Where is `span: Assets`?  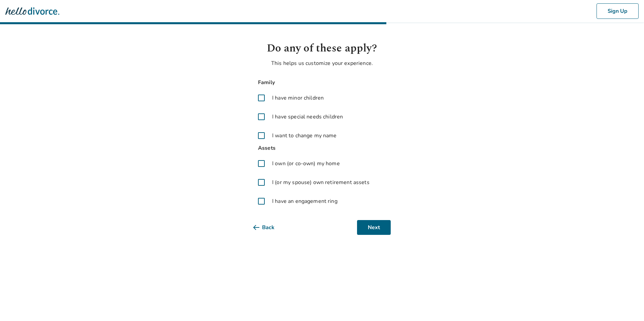
span: Assets is located at coordinates (322, 148).